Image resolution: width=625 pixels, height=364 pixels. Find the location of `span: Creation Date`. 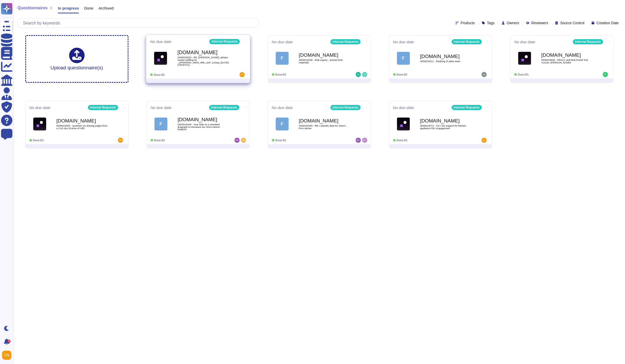

span: Creation Date is located at coordinates (608, 23).